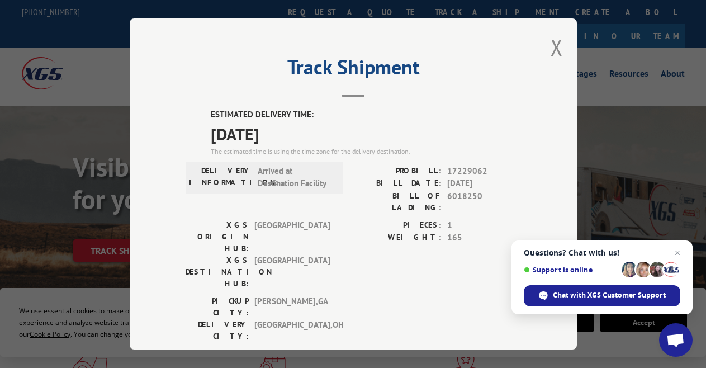  What do you see at coordinates (217, 330) in the screenshot?
I see `label: DELIVERY CITY:` at bounding box center [217, 330].